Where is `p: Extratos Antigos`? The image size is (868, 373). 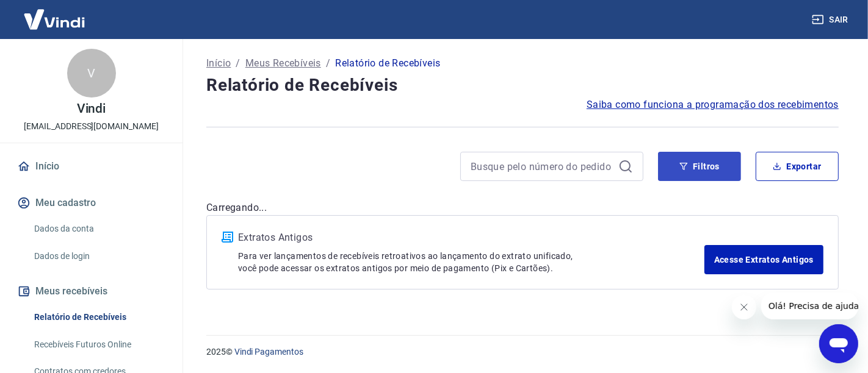 p: Extratos Antigos is located at coordinates (471, 238).